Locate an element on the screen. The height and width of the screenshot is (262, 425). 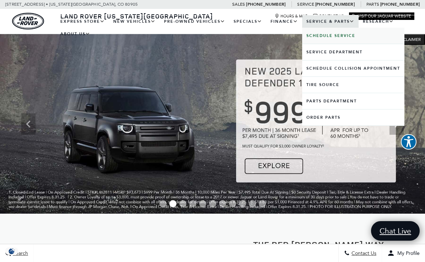
a: New Vehicles is located at coordinates (134, 21).